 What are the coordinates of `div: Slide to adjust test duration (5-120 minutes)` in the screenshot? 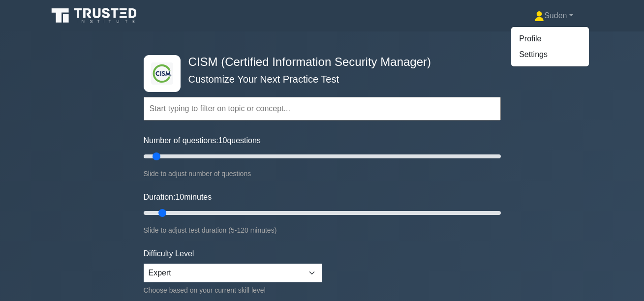 It's located at (322, 230).